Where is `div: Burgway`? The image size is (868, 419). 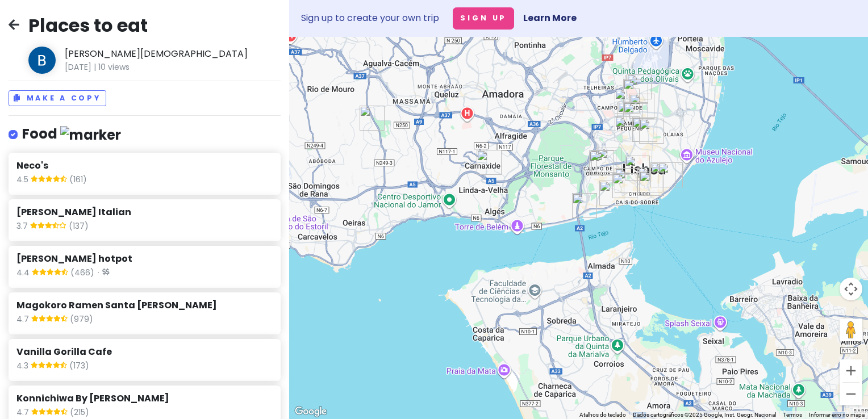 div: Burgway is located at coordinates (372, 118).